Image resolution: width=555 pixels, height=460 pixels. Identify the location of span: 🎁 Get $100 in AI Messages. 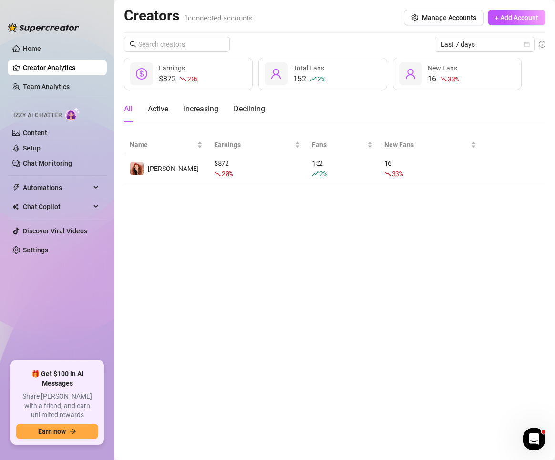
(57, 379).